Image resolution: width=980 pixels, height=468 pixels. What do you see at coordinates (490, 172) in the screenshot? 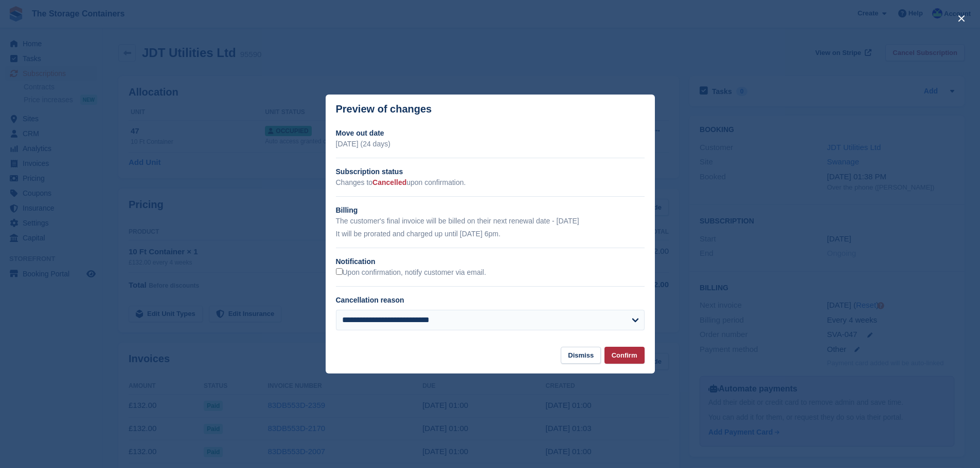
I see `h2: Subscription status` at bounding box center [490, 172].